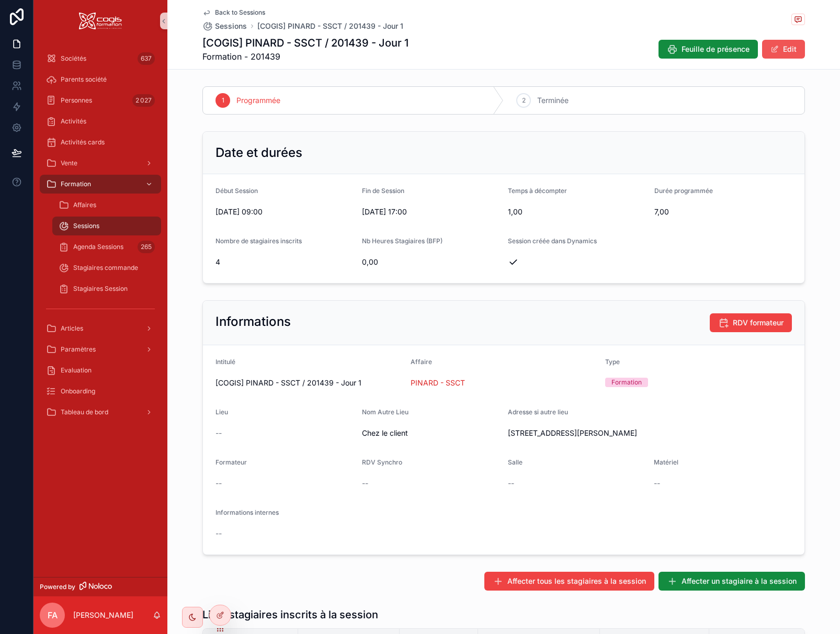 The height and width of the screenshot is (634, 840). I want to click on h2: Date et durées, so click(259, 153).